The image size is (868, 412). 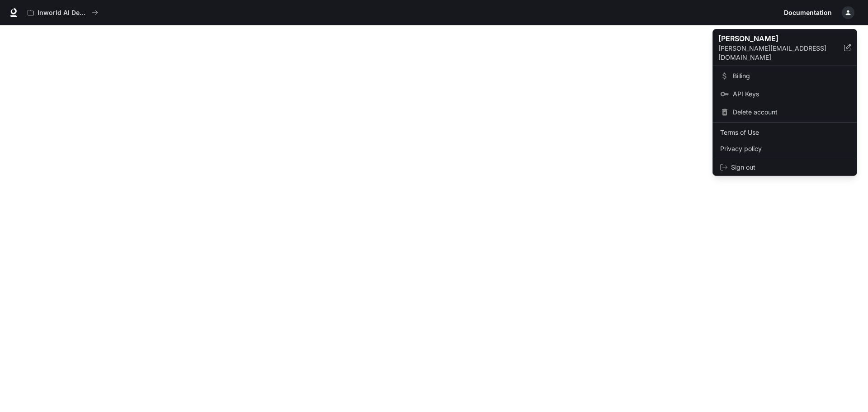 I want to click on div: Sign out, so click(x=785, y=168).